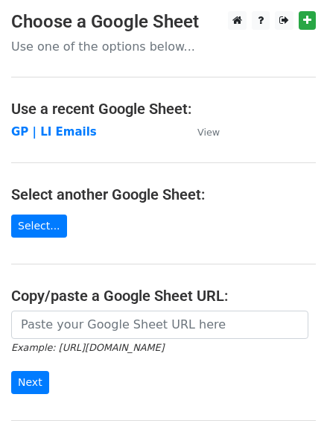 This screenshot has height=441, width=327. Describe the element at coordinates (163, 46) in the screenshot. I see `p: Use one of the options below...` at that location.